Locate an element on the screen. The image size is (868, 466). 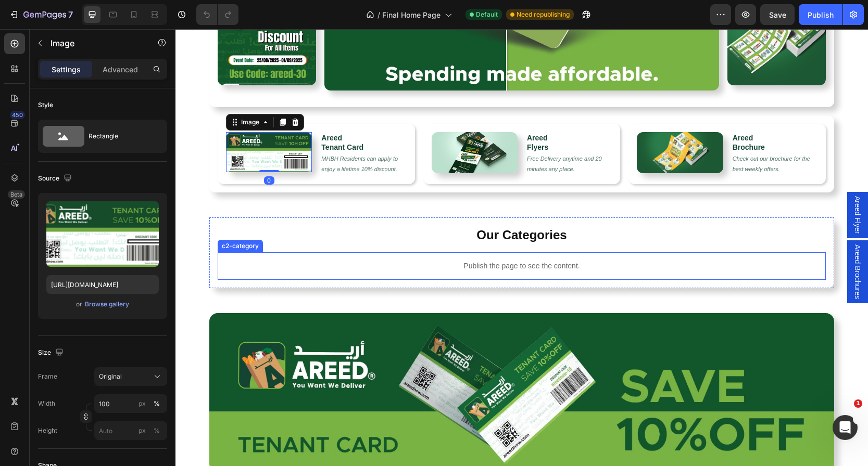
p: 7 is located at coordinates (71, 14).